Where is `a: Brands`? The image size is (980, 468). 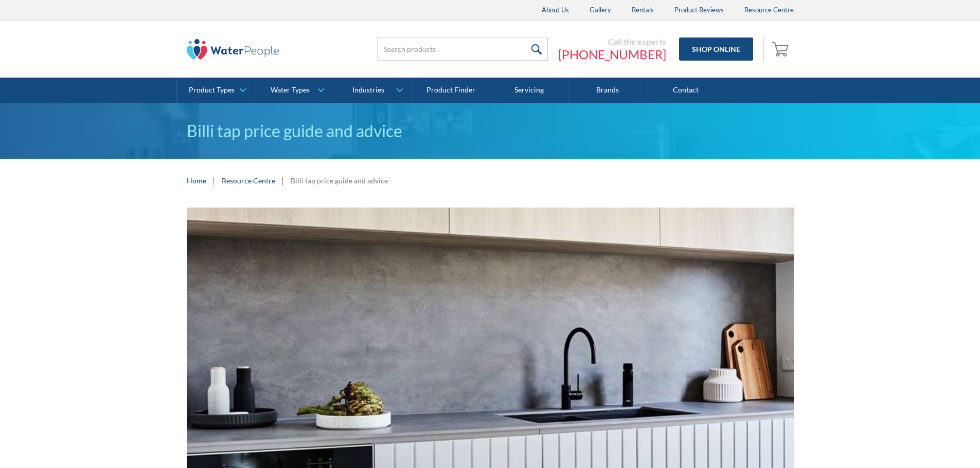
a: Brands is located at coordinates (607, 91).